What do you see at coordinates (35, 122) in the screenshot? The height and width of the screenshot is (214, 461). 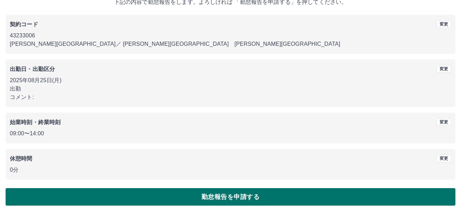 I see `b: 始業時刻・終業時刻` at bounding box center [35, 122].